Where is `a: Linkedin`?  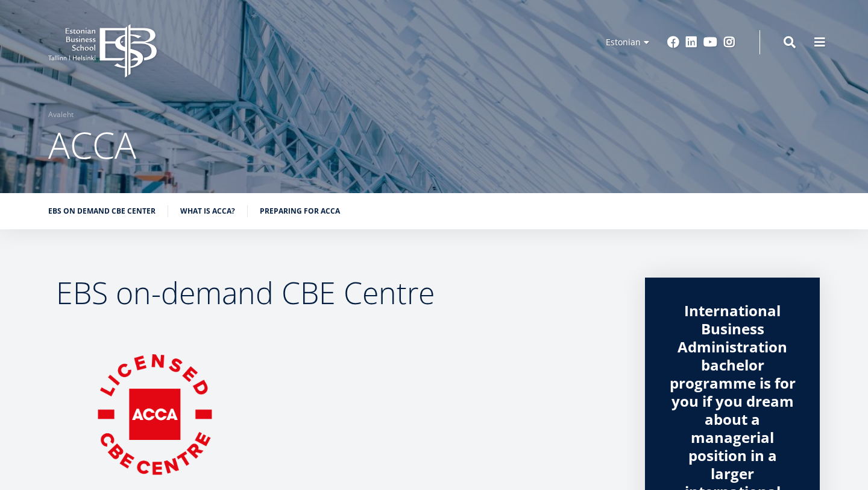
a: Linkedin is located at coordinates (691, 42).